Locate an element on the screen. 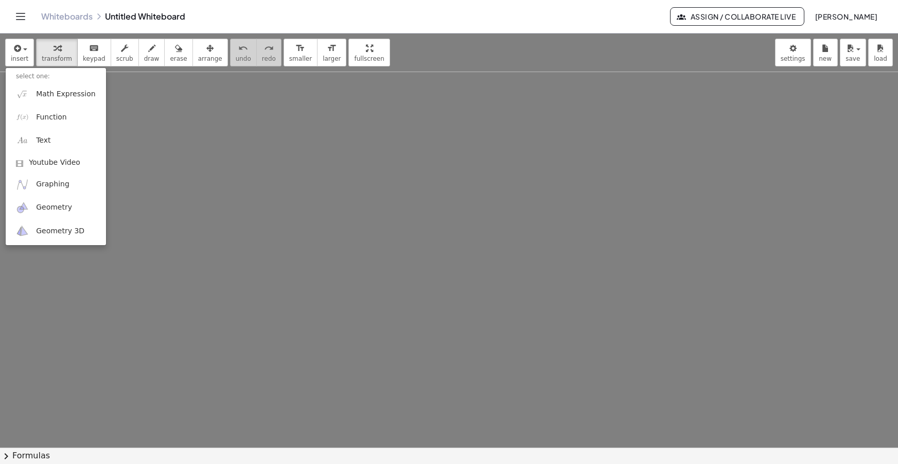  a: Math Expression is located at coordinates (56, 94).